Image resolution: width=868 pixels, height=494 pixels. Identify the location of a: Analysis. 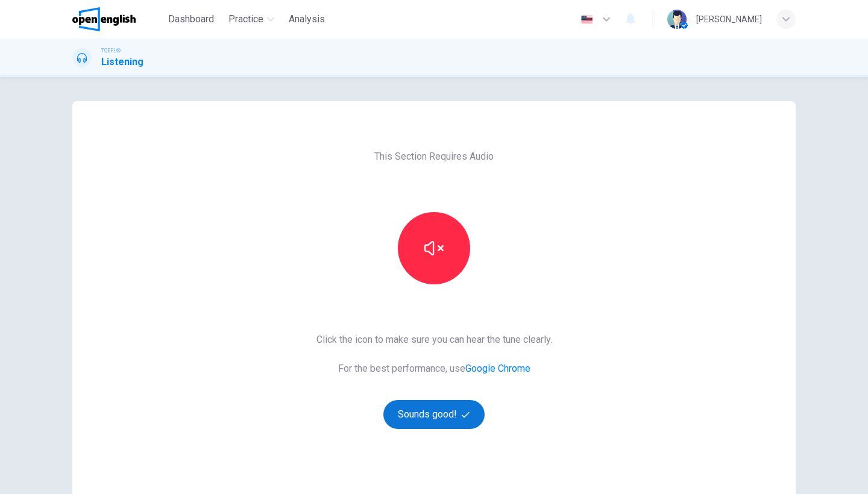
(307, 19).